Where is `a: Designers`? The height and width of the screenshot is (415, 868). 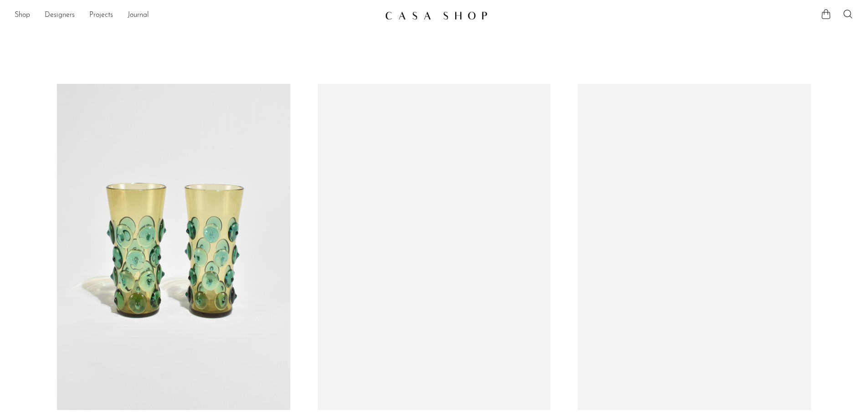
a: Designers is located at coordinates (59, 16).